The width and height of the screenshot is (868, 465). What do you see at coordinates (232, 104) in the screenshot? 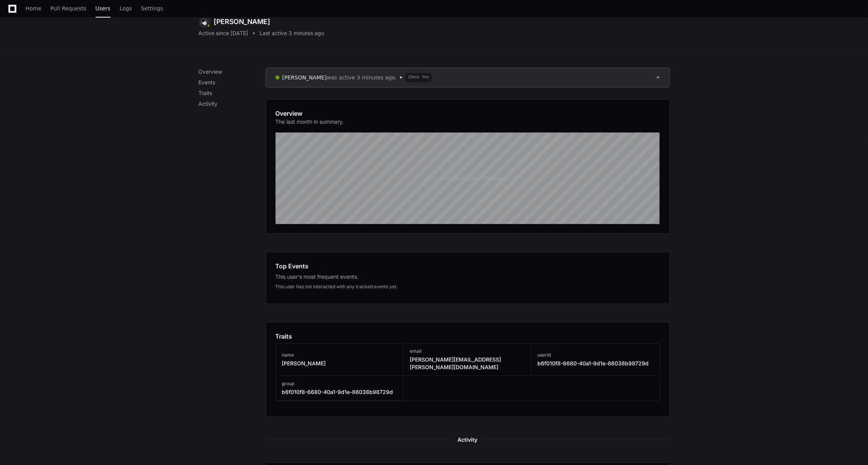
I see `p: Activity` at bounding box center [232, 104].